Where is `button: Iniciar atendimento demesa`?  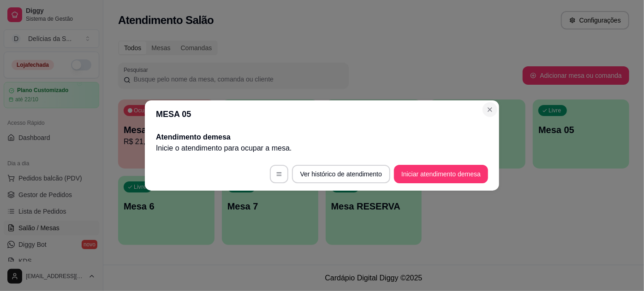
button: Iniciar atendimento demesa is located at coordinates (441, 174).